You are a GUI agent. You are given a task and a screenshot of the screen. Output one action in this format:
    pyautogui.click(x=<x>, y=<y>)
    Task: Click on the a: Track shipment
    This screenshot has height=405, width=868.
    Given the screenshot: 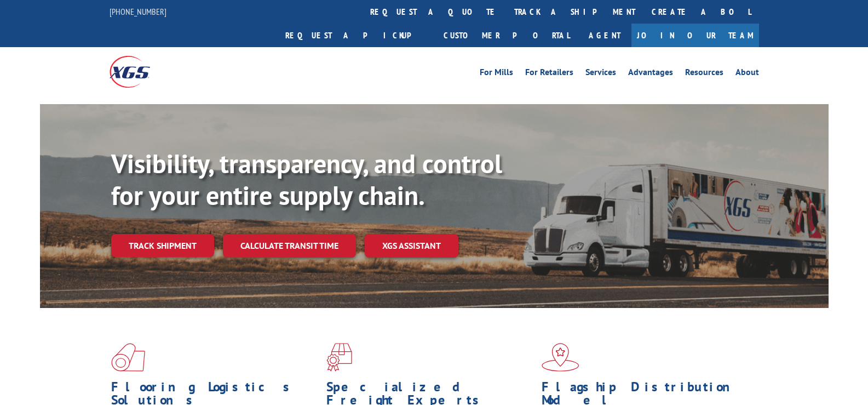 What is the action you would take?
    pyautogui.click(x=162, y=245)
    